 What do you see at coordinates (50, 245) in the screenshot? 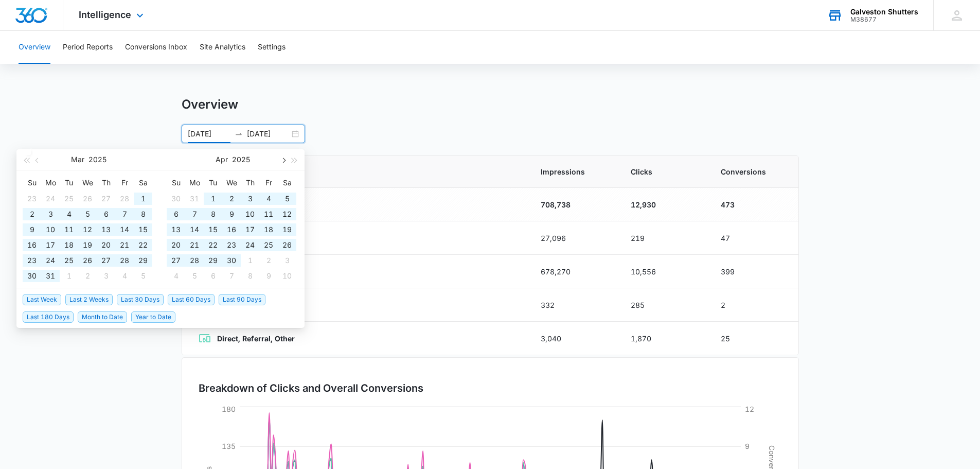
I see `td: 2025-03-17` at bounding box center [50, 245].